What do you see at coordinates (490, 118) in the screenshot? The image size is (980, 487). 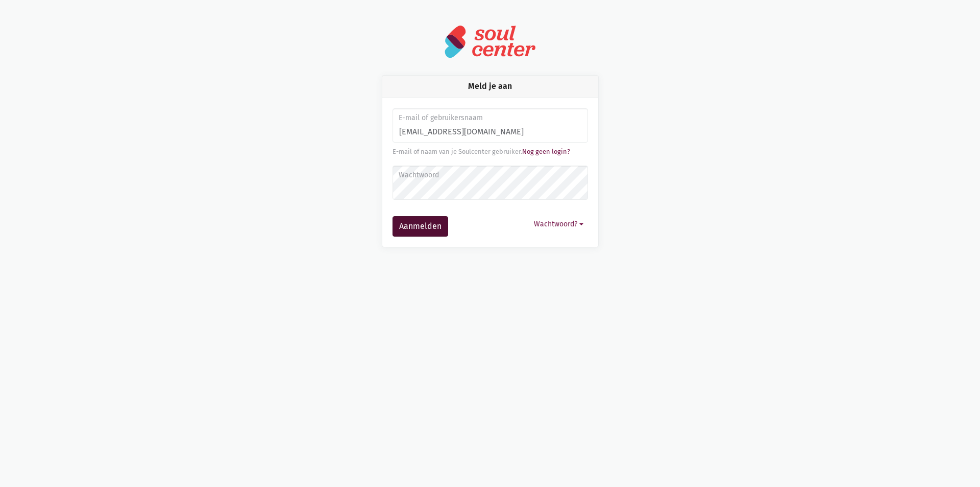 I see `label: E-mail of gebruikersnaam` at bounding box center [490, 118].